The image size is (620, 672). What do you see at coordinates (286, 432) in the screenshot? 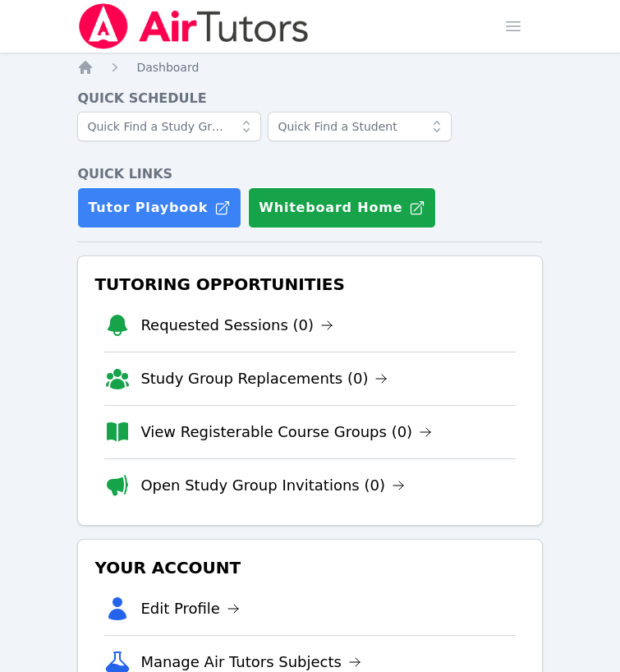
I see `a: View Registerable Course Groups (0)` at bounding box center [286, 432].